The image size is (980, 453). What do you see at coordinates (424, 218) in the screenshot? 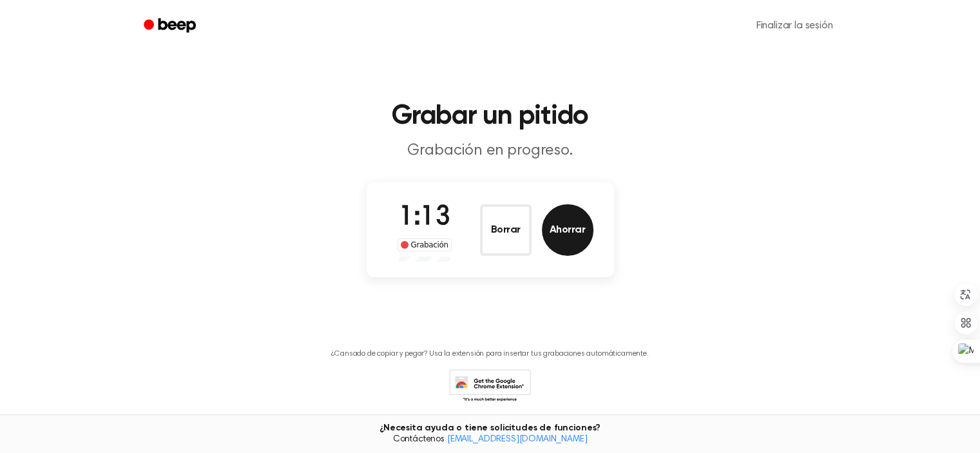
I see `font: 1:13` at bounding box center [424, 218].